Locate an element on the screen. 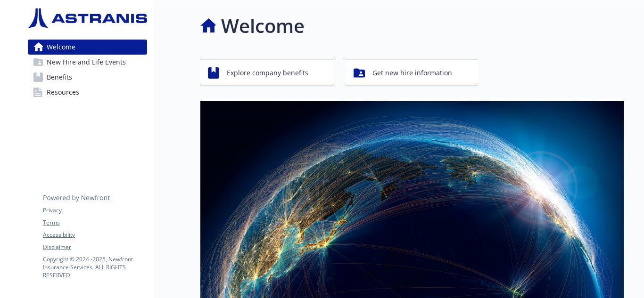 Image resolution: width=644 pixels, height=298 pixels. span: Explore company benefits is located at coordinates (267, 73).